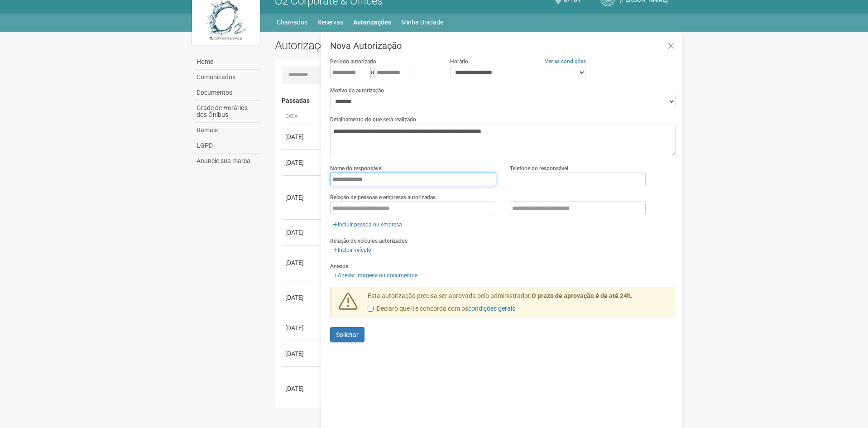 The height and width of the screenshot is (428, 868). Describe the element at coordinates (373, 119) in the screenshot. I see `label: Detalhamento do que será realizado` at that location.